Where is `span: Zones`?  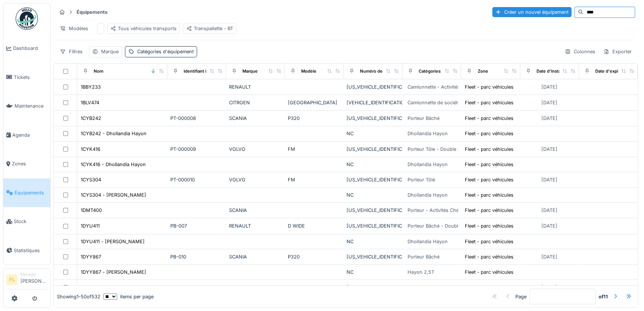
span: Zones is located at coordinates (29, 164).